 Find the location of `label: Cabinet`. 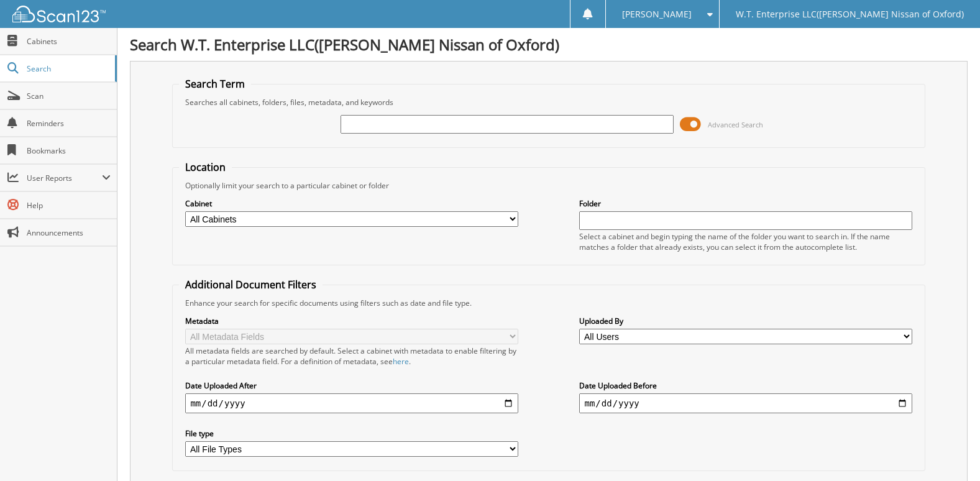

label: Cabinet is located at coordinates (351, 203).